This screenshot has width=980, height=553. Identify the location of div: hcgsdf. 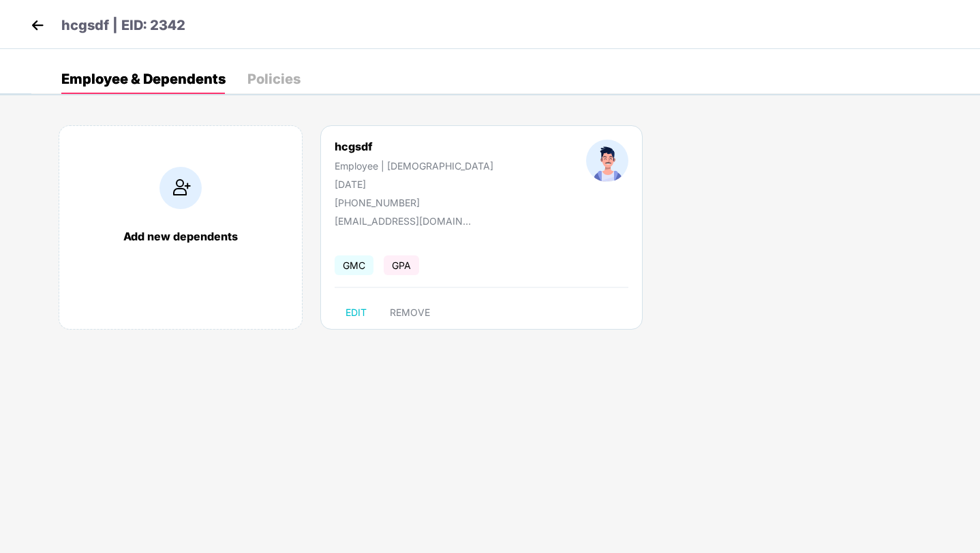
(413, 146).